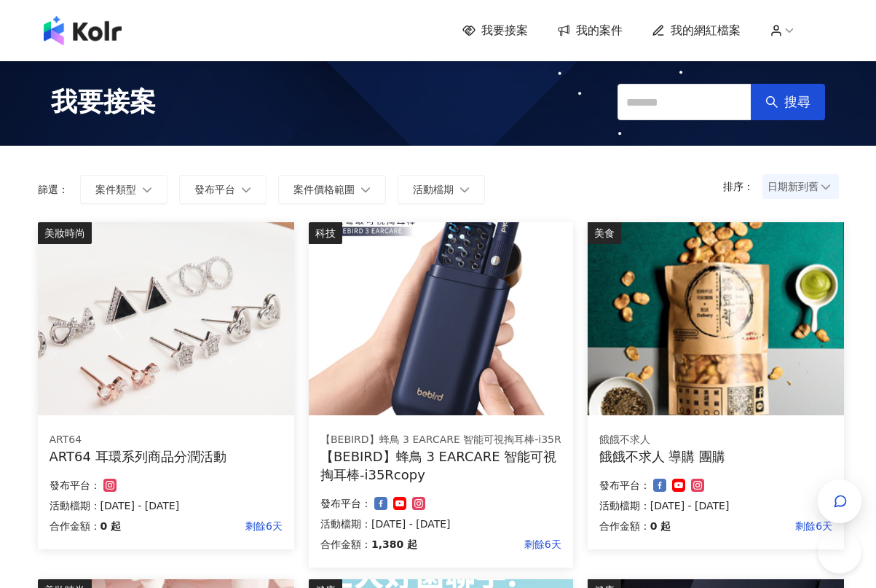 The image size is (876, 588). What do you see at coordinates (716, 318) in the screenshot?
I see `img: 餓餓不求人系列` at bounding box center [716, 318].